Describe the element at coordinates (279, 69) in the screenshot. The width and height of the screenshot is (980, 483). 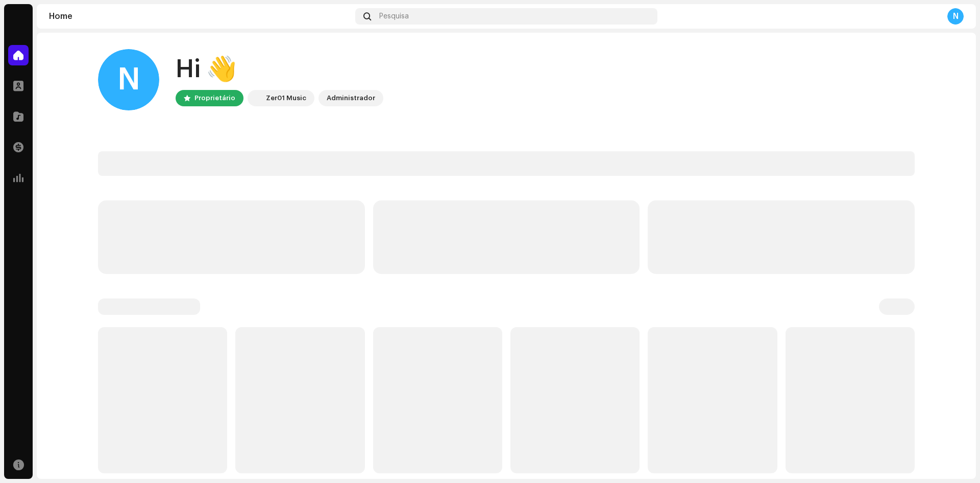
I see `div: Hi 👋` at that location.